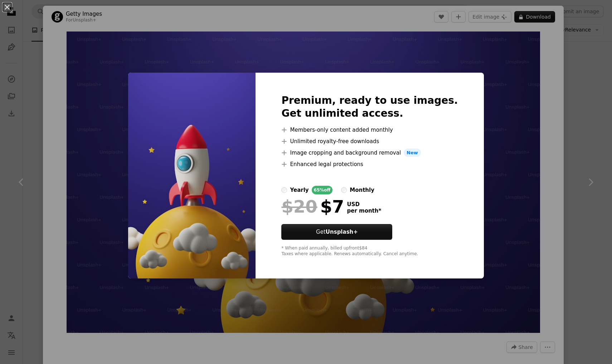 This screenshot has width=612, height=364. What do you see at coordinates (369, 141) in the screenshot?
I see `li: Unlimited royalty-free downloads` at bounding box center [369, 141].